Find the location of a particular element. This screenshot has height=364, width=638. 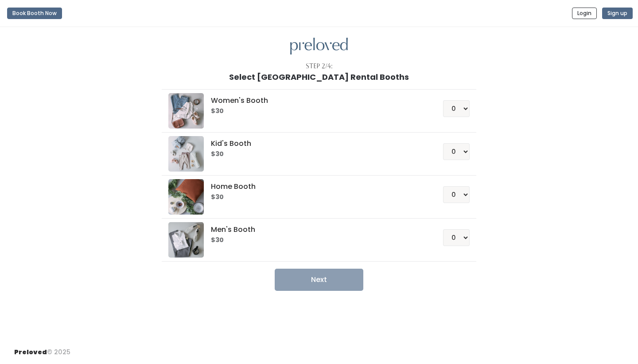

button: Login is located at coordinates (584, 13).